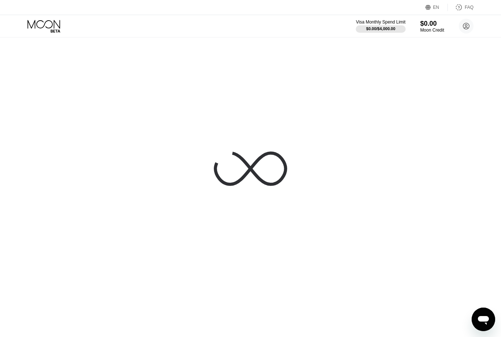 The width and height of the screenshot is (501, 337). I want to click on div: $0.00, so click(432, 23).